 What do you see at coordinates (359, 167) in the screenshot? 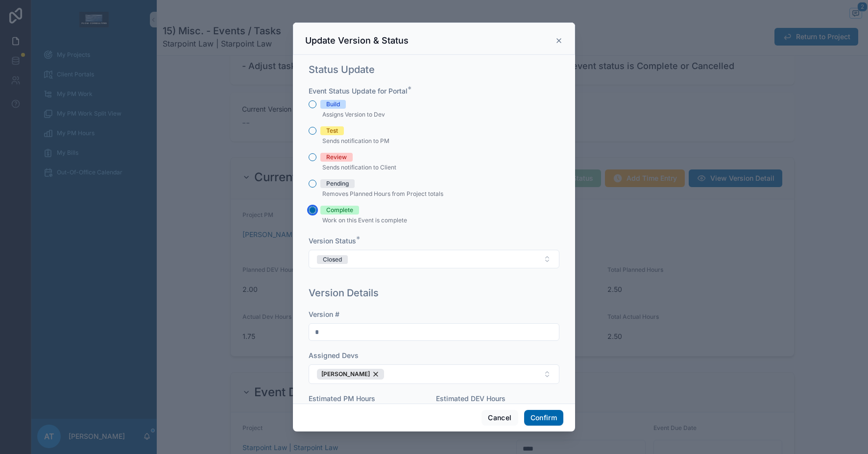
I see `span: Sends notification to Client` at bounding box center [359, 167].